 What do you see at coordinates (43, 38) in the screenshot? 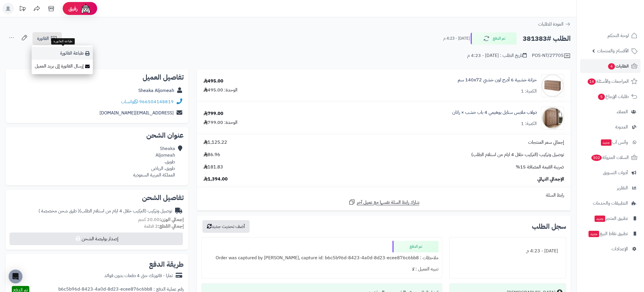
I see `span: الفاتورة` at bounding box center [43, 38].